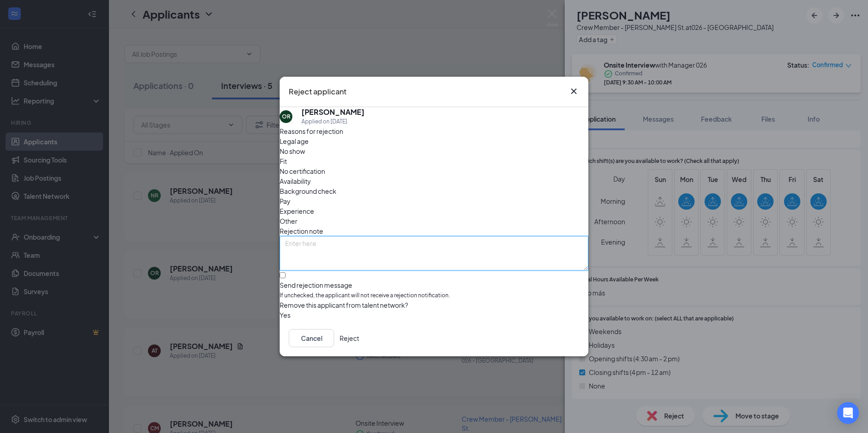 The height and width of the screenshot is (433, 868). What do you see at coordinates (283, 161) in the screenshot?
I see `span: Fit` at bounding box center [283, 161].